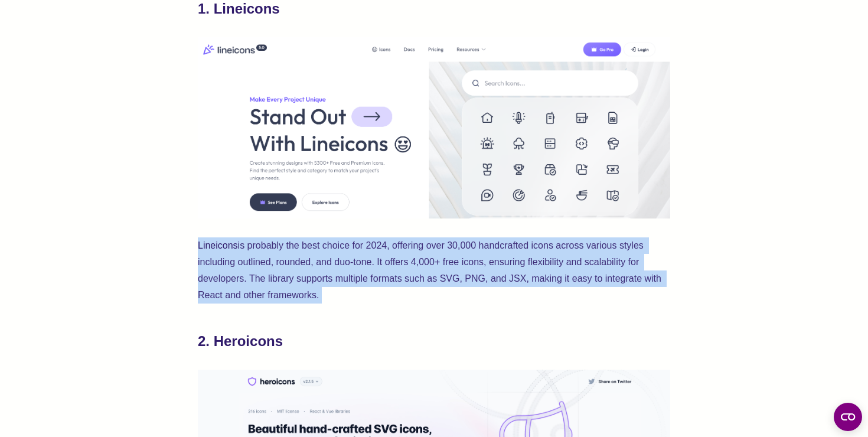  What do you see at coordinates (434, 271) in the screenshot?
I see `p: is probably the best choice for 2024, offering over 30,000 handcrafted icons across various style...` at bounding box center [434, 271].